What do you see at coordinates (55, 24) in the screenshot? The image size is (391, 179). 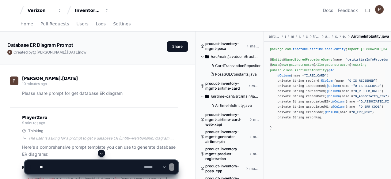 I see `span: Pull Requests` at bounding box center [55, 24].